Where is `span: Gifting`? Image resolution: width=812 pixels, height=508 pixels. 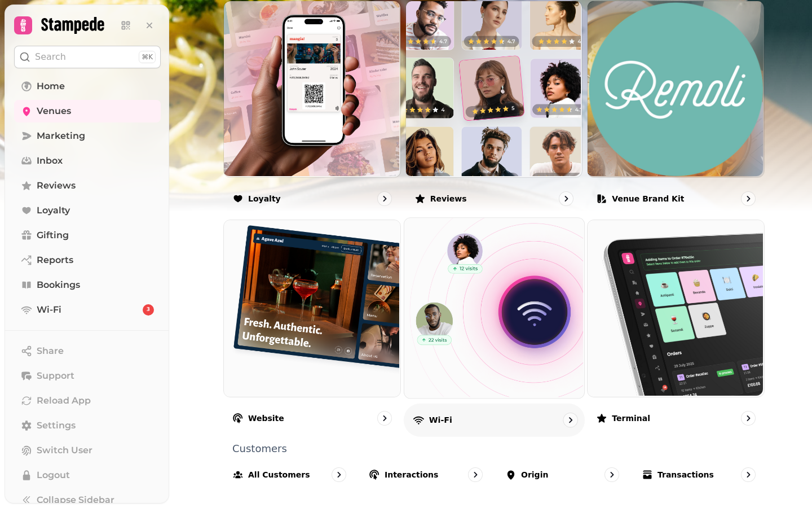
span: Gifting is located at coordinates (52, 235).